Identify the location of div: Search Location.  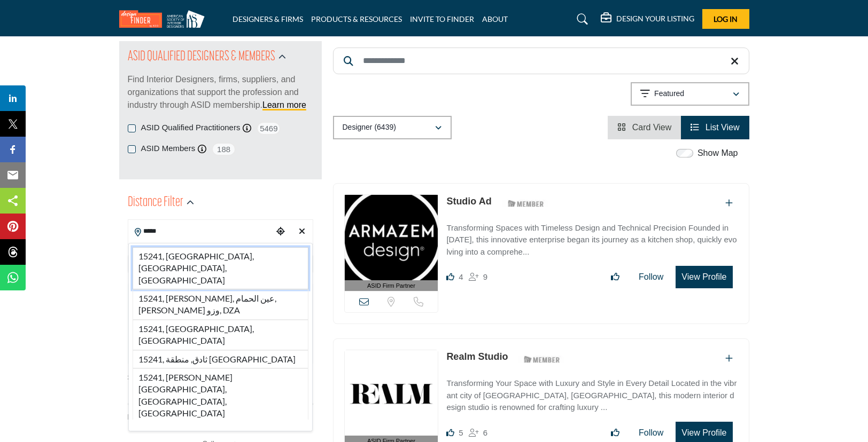
(221, 337).